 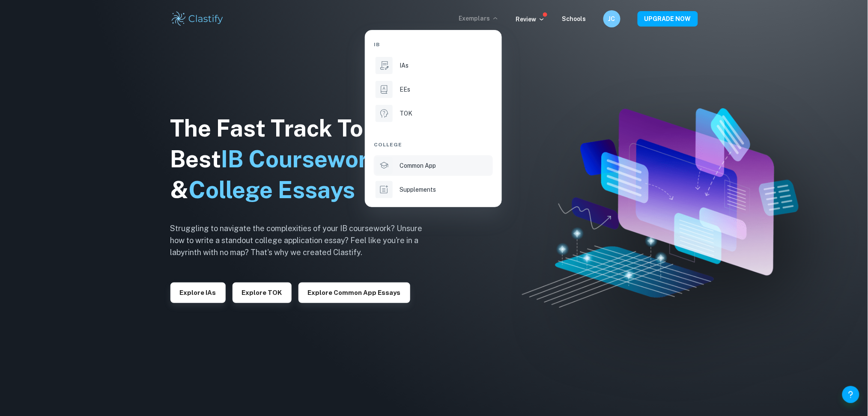 I want to click on p: Common App, so click(x=418, y=165).